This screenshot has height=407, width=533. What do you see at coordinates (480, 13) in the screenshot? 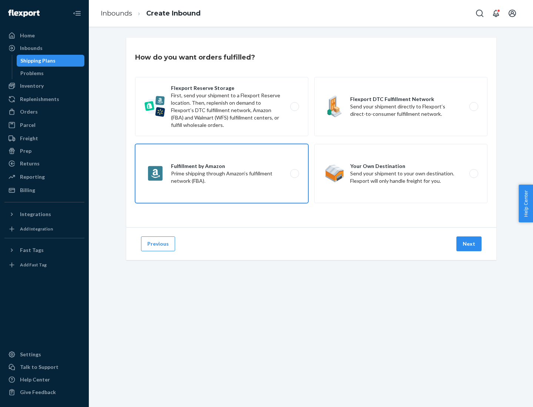
I see `button: Open Search Box` at bounding box center [480, 13].